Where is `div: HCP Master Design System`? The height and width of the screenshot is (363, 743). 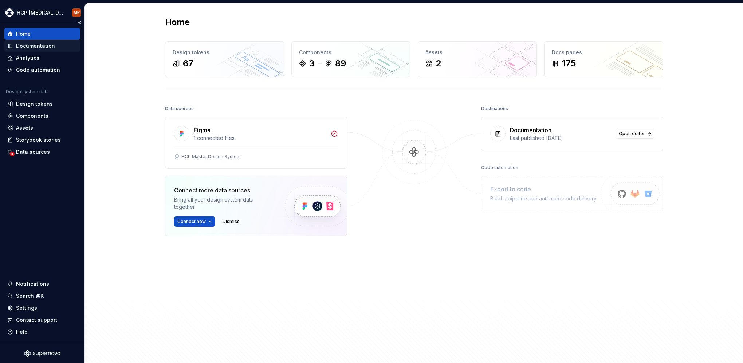 div: HCP Master Design System is located at coordinates (211, 157).